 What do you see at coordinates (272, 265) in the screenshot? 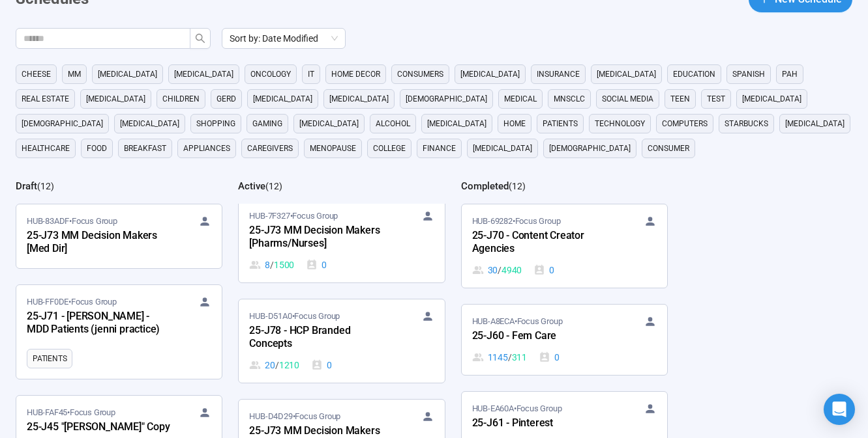
I see `div: 8` at bounding box center [272, 265].